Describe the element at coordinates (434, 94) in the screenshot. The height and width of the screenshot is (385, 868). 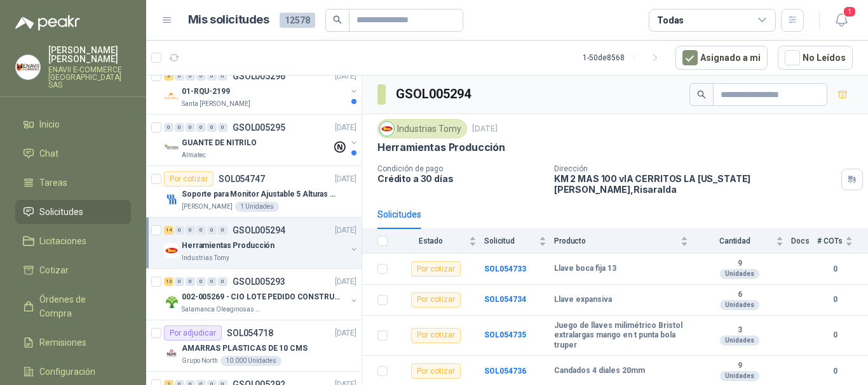
I see `h3: GSOL005294` at that location.